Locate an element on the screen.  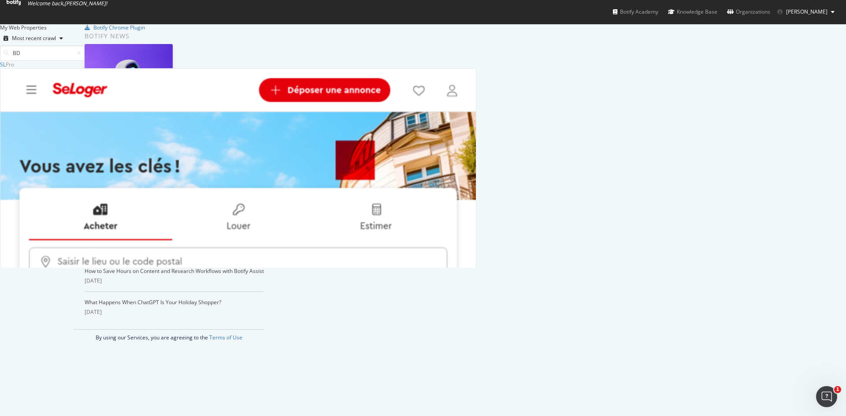
img: Why You Need an AI Bot Governance Plan (and How to Build One) is located at coordinates (129, 74).